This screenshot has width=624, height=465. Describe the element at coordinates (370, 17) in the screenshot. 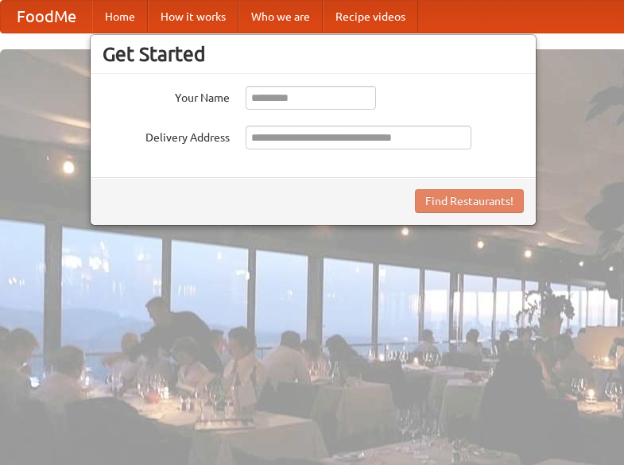

I see `a: Recipe videos` at that location.